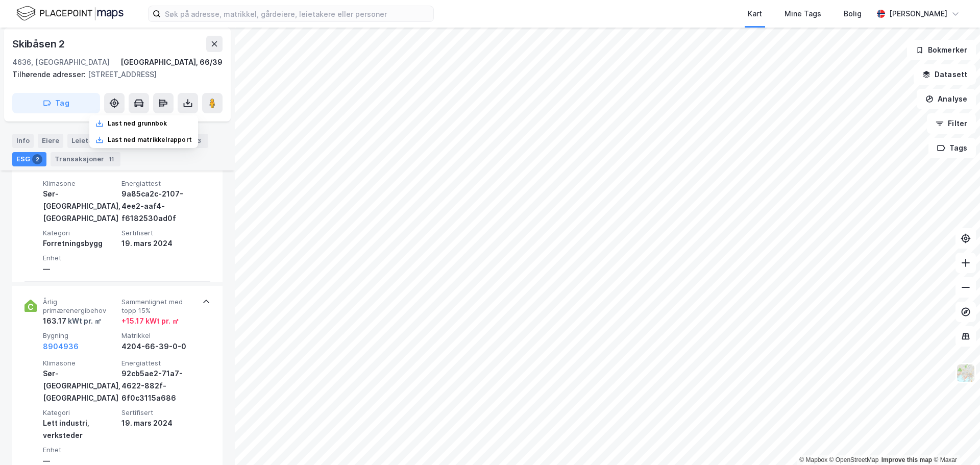 This screenshot has height=465, width=980. What do you see at coordinates (297, 14) in the screenshot?
I see `input: Søk på adresse, matrikkel, gårdeiere, leietakere eller personer` at bounding box center [297, 14].